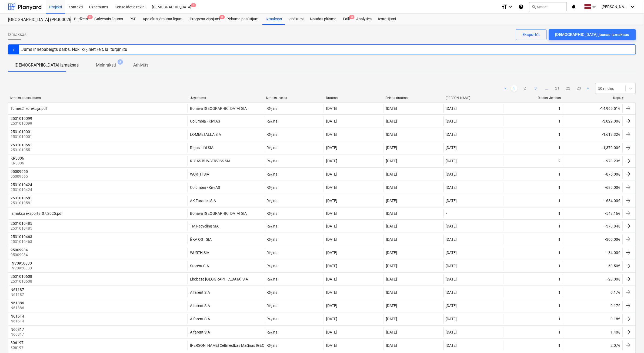 This screenshot has width=644, height=353. I want to click on div: Kopā, so click(593, 98).